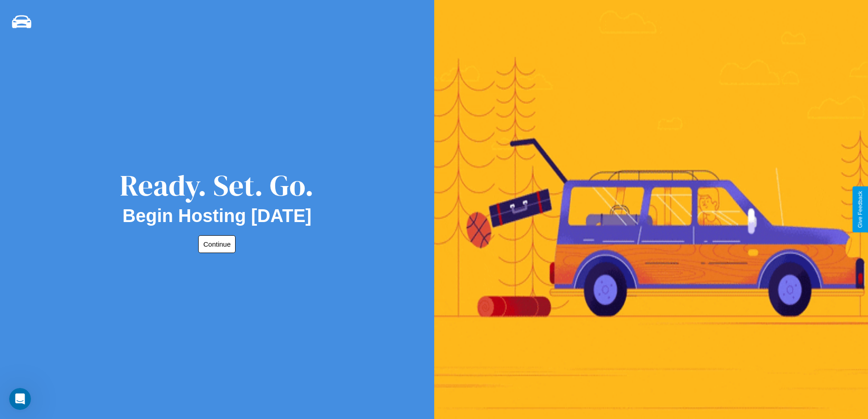 This screenshot has width=868, height=419. I want to click on div: Ready. Set. Go., so click(217, 185).